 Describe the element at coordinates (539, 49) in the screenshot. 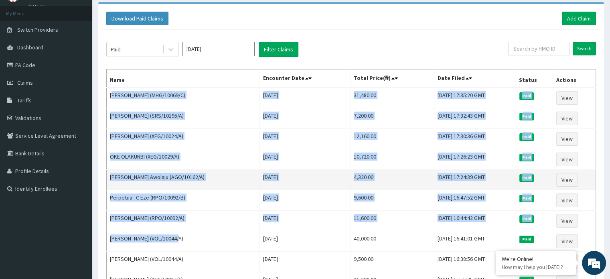

I see `input: Search by HMO ID` at that location.